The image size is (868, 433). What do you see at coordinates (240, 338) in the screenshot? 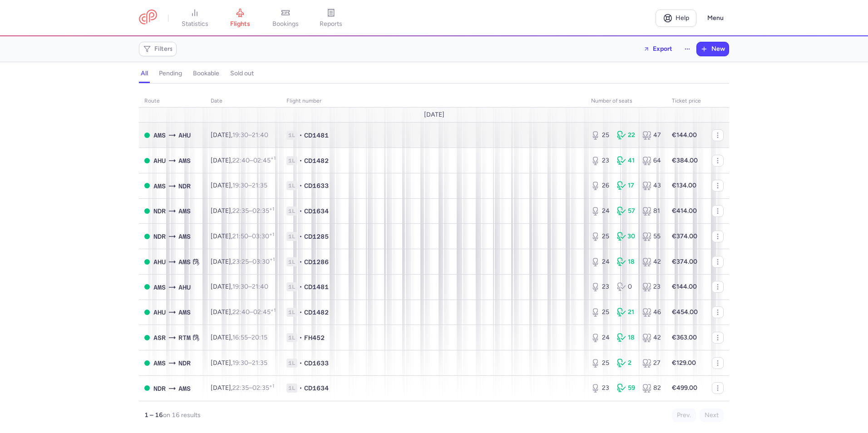
I see `time: 16:55` at bounding box center [240, 338].